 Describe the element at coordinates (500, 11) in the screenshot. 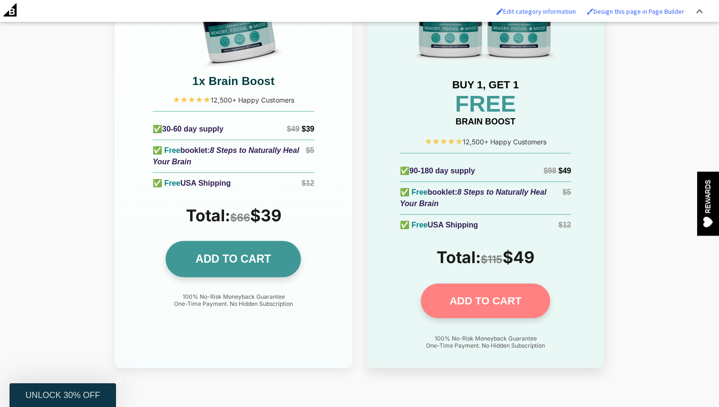

I see `img: Enabled brush for category edit` at that location.